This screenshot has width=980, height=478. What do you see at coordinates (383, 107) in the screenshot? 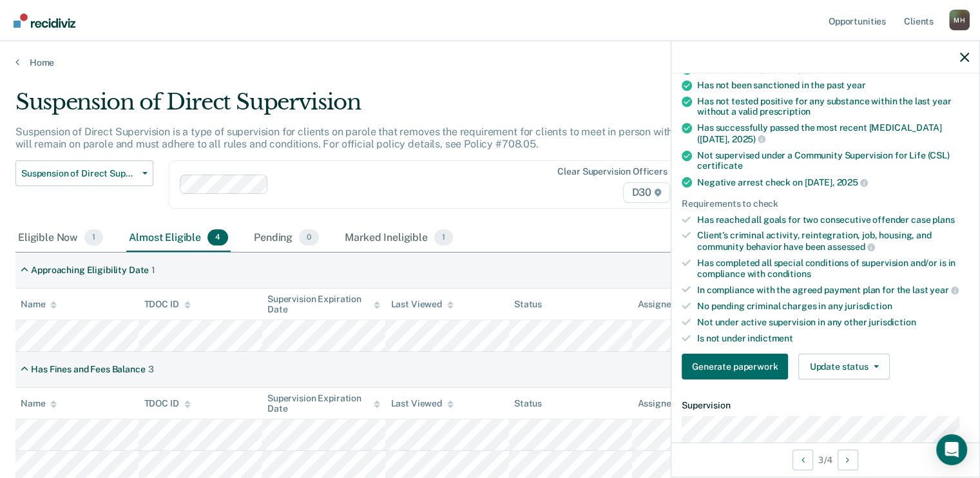
I see `div: Suspension of Direct Supervision` at bounding box center [383, 107].